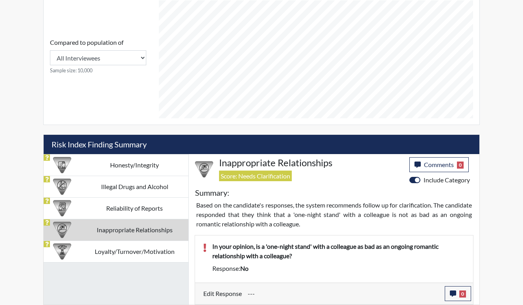  Describe the element at coordinates (135, 165) in the screenshot. I see `td: Honesty/Integrity` at that location.